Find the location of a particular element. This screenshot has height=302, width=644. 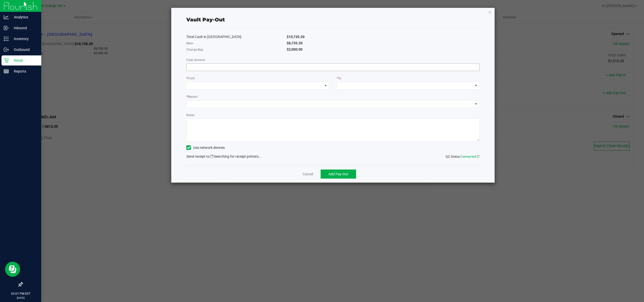

span: Connected is located at coordinates (468, 157).